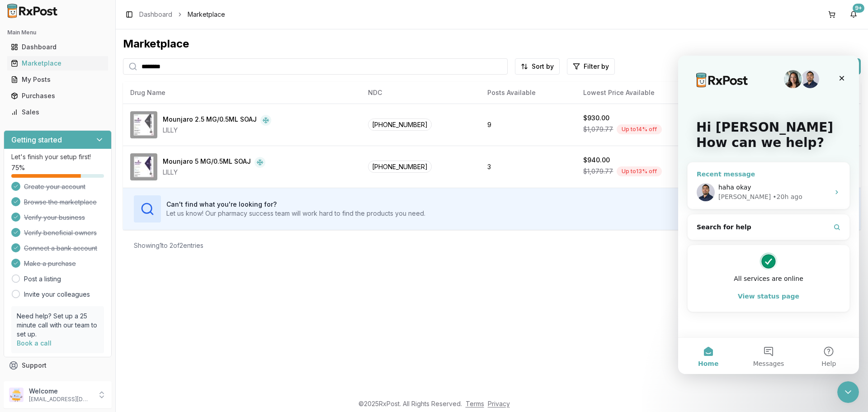 This screenshot has width=868, height=412. I want to click on a: My Posts, so click(57, 79).